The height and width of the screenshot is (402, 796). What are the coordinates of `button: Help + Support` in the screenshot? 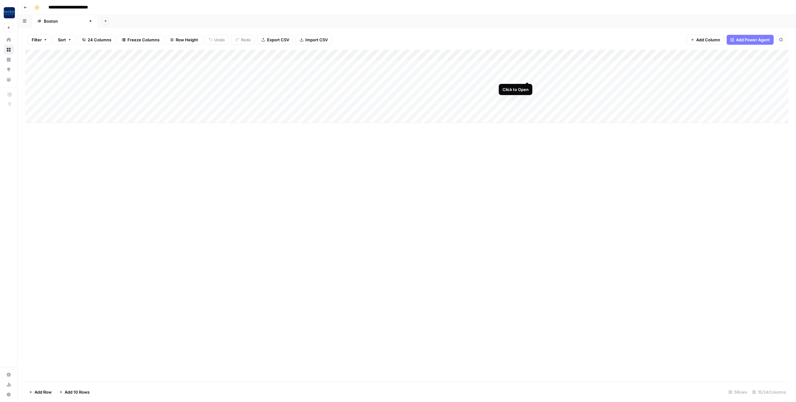 It's located at (9, 395).